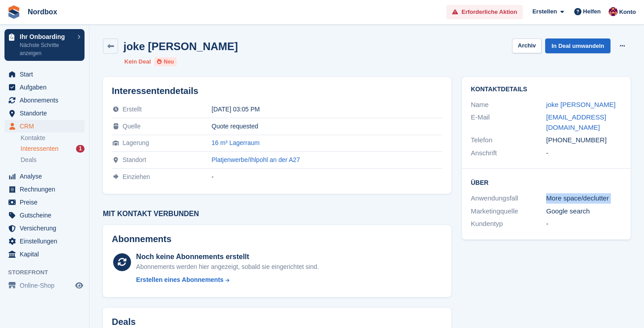 Image resolution: width=644 pixels, height=328 pixels. I want to click on span: Aufgaben, so click(47, 88).